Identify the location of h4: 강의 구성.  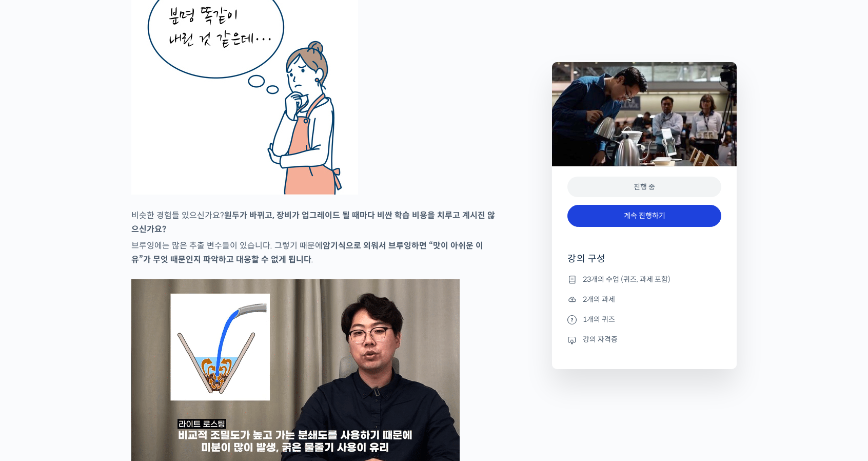
(645, 263).